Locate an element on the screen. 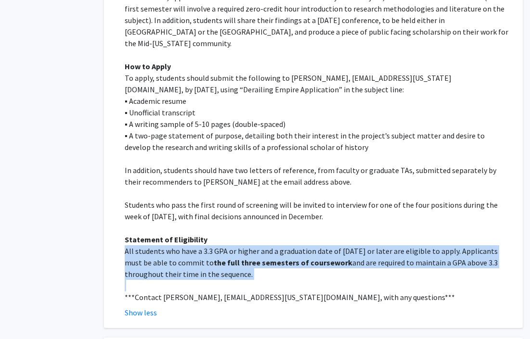 The height and width of the screenshot is (339, 530). strong: Statement of Eligibility is located at coordinates (166, 240).